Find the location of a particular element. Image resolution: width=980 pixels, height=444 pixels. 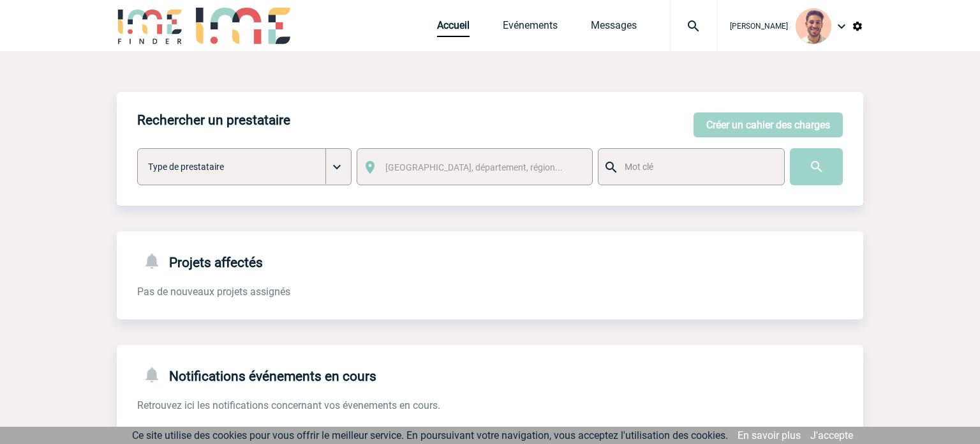

h4: Rechercher un prestataire is located at coordinates (214, 120).